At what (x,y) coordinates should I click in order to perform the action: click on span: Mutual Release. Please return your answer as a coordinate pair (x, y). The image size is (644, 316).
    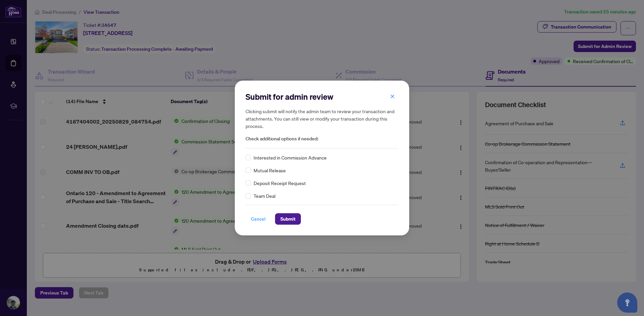
    Looking at the image, I should click on (270, 170).